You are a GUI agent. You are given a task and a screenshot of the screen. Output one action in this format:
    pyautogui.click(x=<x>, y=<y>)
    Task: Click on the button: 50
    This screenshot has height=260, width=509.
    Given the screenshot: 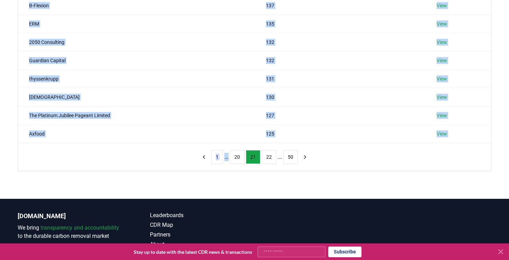 What is the action you would take?
    pyautogui.click(x=291, y=157)
    